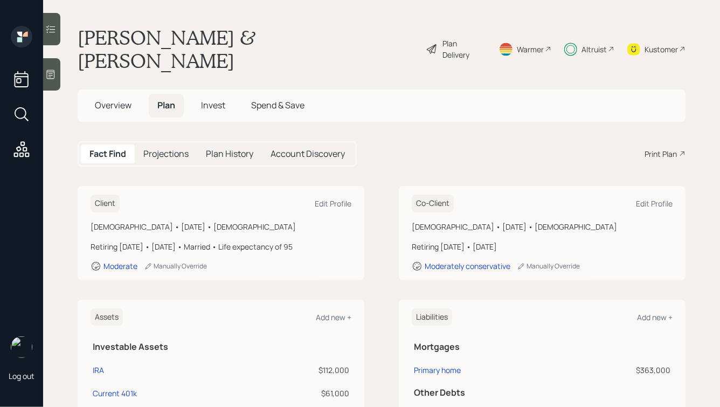 The width and height of the screenshot is (720, 407). I want to click on div: $61,000, so click(326, 393).